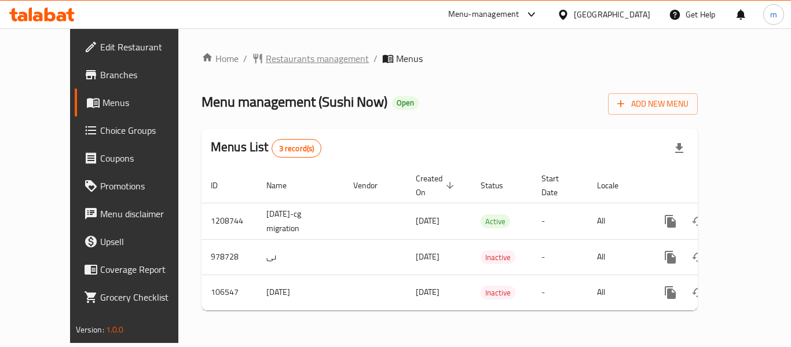 Image resolution: width=791 pixels, height=347 pixels. What do you see at coordinates (146, 186) in the screenshot?
I see `span: Promotions` at bounding box center [146, 186].